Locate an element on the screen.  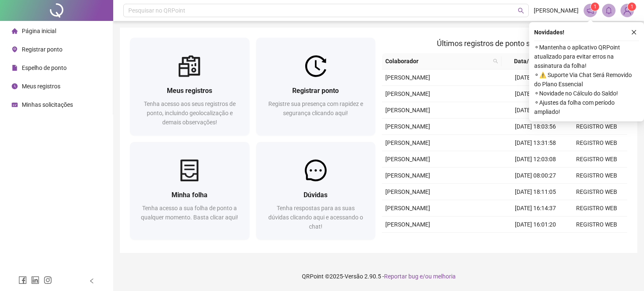
span: Registre sua presença com rapidez e segurança clicando aqui! is located at coordinates (316, 108).